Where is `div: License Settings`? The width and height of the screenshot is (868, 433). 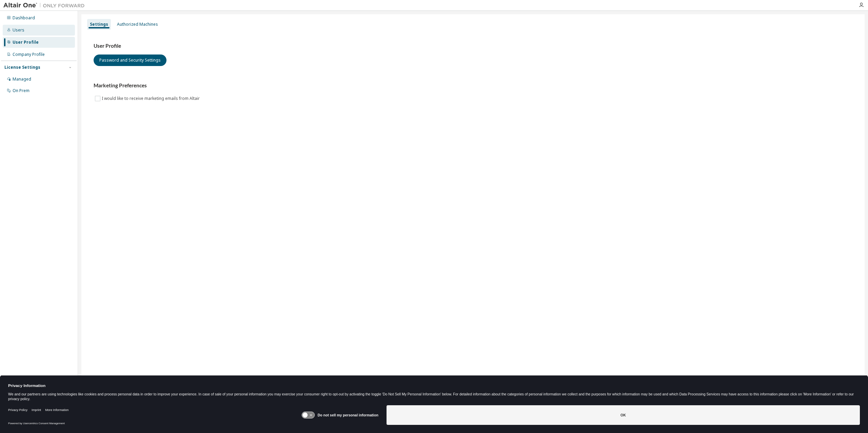
div: License Settings is located at coordinates (22, 68).